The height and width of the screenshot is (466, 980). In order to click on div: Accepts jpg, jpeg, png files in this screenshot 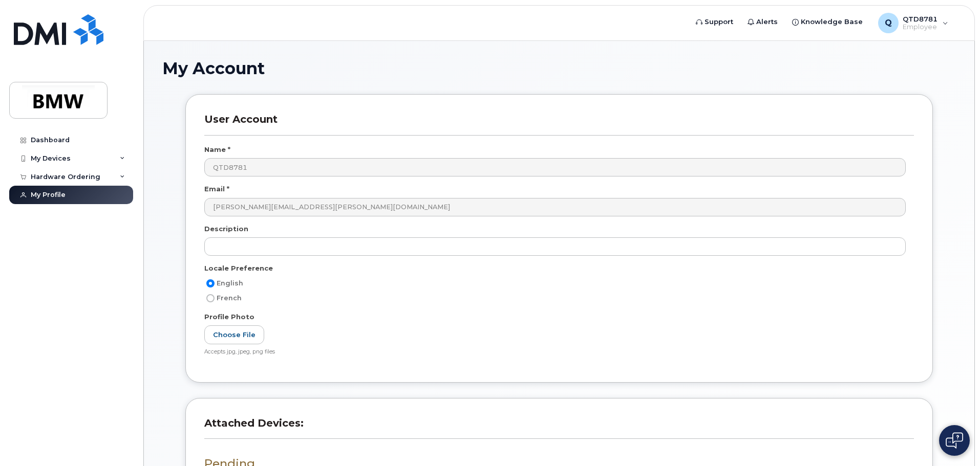, I will do `click(555, 352)`.